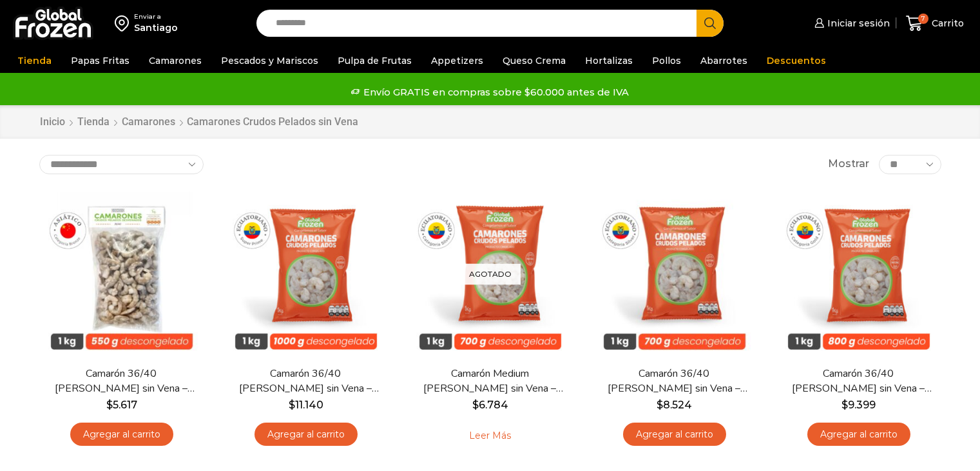 The width and height of the screenshot is (980, 471). Describe the element at coordinates (859, 434) in the screenshot. I see `a: Agregar al carrito: “Camarón 36/40 Crudo Pelado sin Vena - Gold - Caja 10 kg”` at that location.